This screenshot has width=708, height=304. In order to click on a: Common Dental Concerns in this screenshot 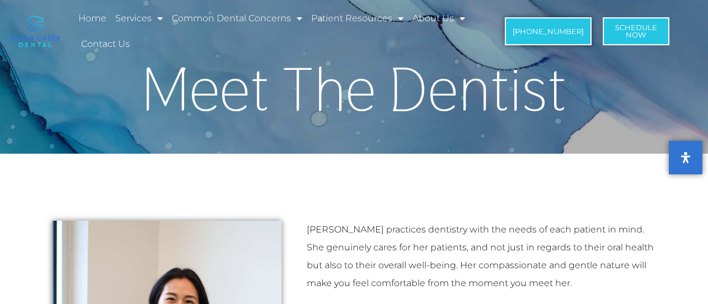, I will do `click(237, 18)`.